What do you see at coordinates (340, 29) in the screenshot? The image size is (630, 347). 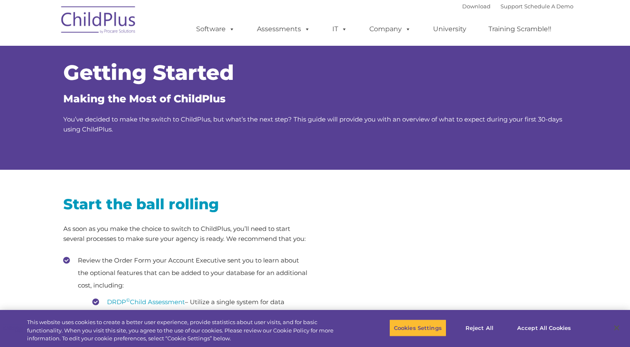 I see `a: IT` at bounding box center [340, 29].